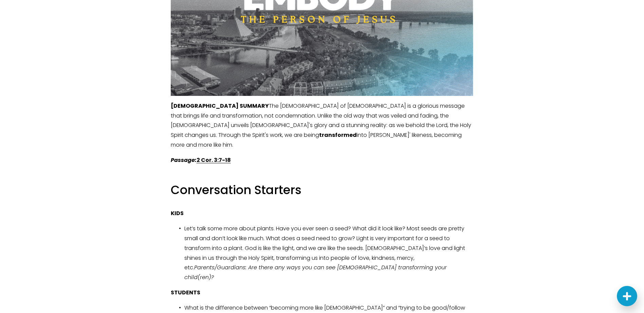  I want to click on strong: transformed, so click(338, 135).